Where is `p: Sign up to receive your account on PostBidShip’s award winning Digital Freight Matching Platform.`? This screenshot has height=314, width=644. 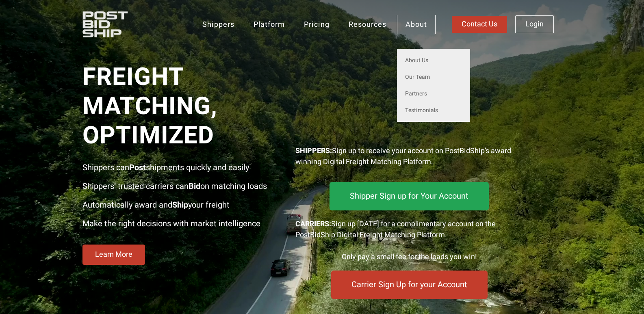 p: Sign up to receive your account on PostBidShip’s award winning Digital Freight Matching Platform. is located at coordinates (409, 156).